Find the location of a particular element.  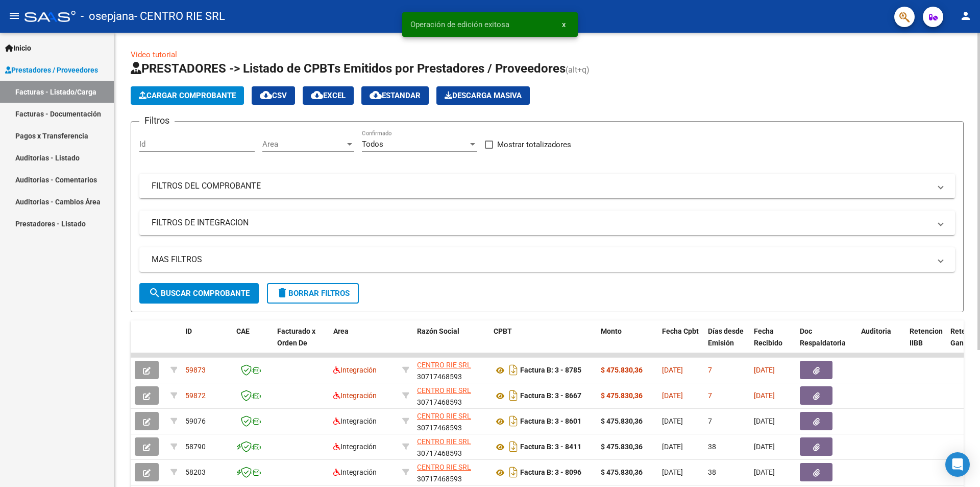

span: 59076 is located at coordinates (195, 421).